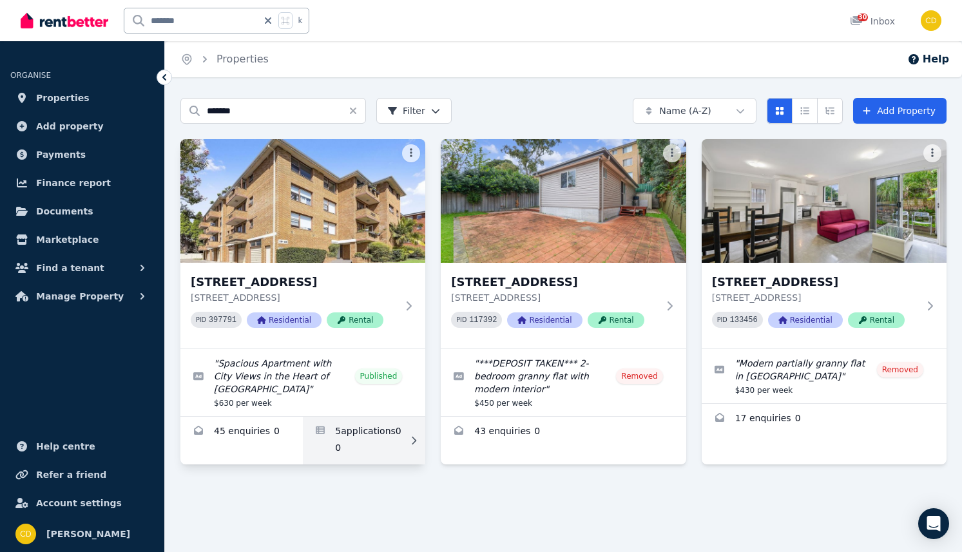 The height and width of the screenshot is (552, 962). What do you see at coordinates (73, 183) in the screenshot?
I see `span: Finance report` at bounding box center [73, 183].